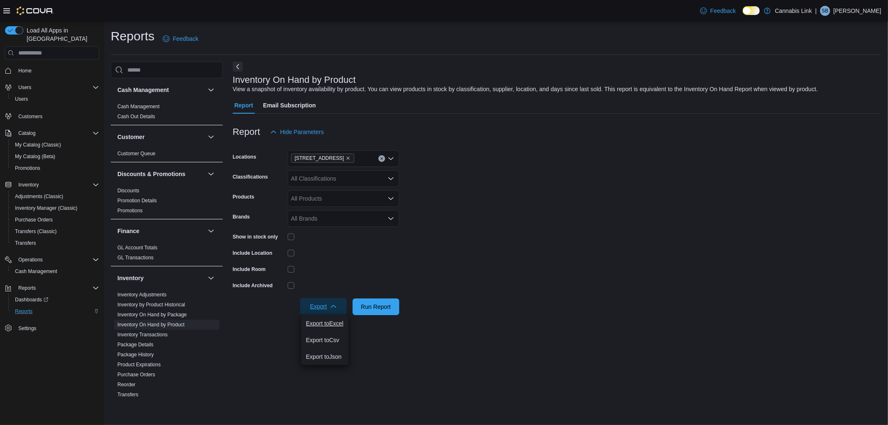 The width and height of the screenshot is (888, 425). I want to click on a: Adjustments (Classic), so click(39, 196).